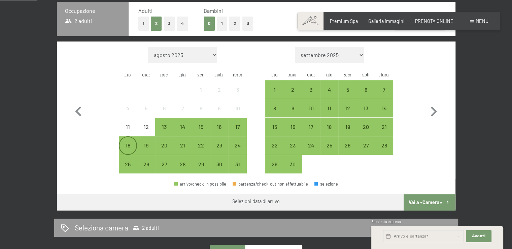 The width and height of the screenshot is (512, 249). Describe the element at coordinates (329, 89) in the screenshot. I see `div: Thu Sep 04 2025` at that location.